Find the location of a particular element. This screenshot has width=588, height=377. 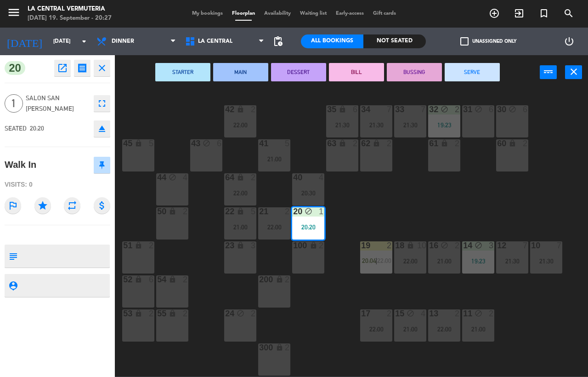

div: 100 is located at coordinates (293, 245).